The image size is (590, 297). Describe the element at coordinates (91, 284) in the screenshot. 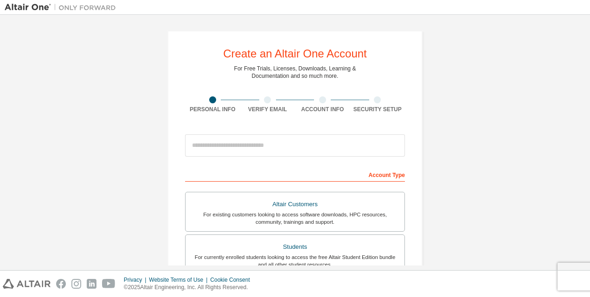

I see `img: linkedin.svg` at that location.